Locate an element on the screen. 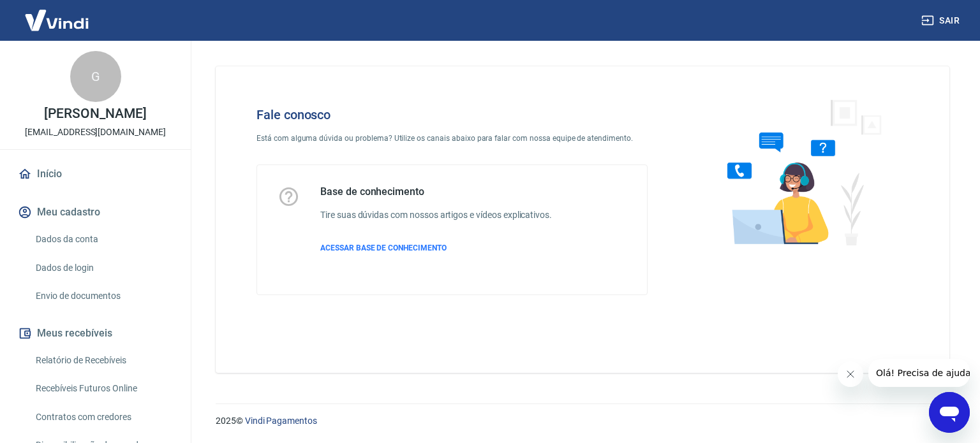 The height and width of the screenshot is (443, 980). a: Contratos com credores is located at coordinates (103, 417).